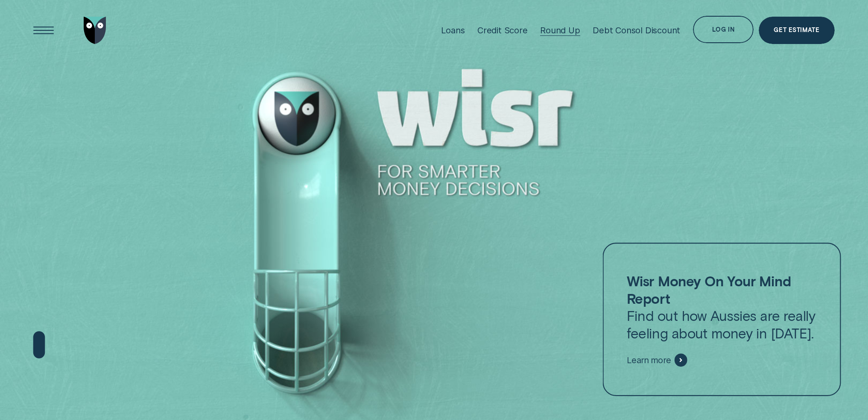 The width and height of the screenshot is (868, 420). Describe the element at coordinates (636, 30) in the screenshot. I see `div: Debt Consol Discount` at that location.